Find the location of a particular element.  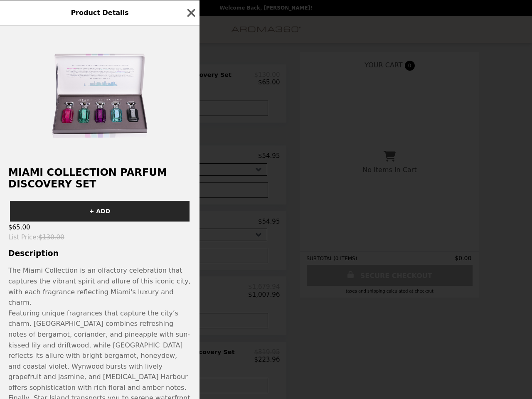

span: Product Details is located at coordinates (99, 12).